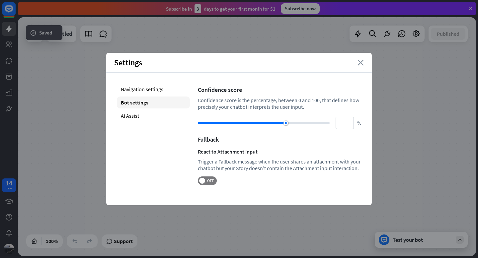 This screenshot has width=478, height=258. What do you see at coordinates (279, 103) in the screenshot?
I see `div: Confidence score is the percentage, between 0 and 100, that defines how precisely your chatbot in...` at bounding box center [279, 103].